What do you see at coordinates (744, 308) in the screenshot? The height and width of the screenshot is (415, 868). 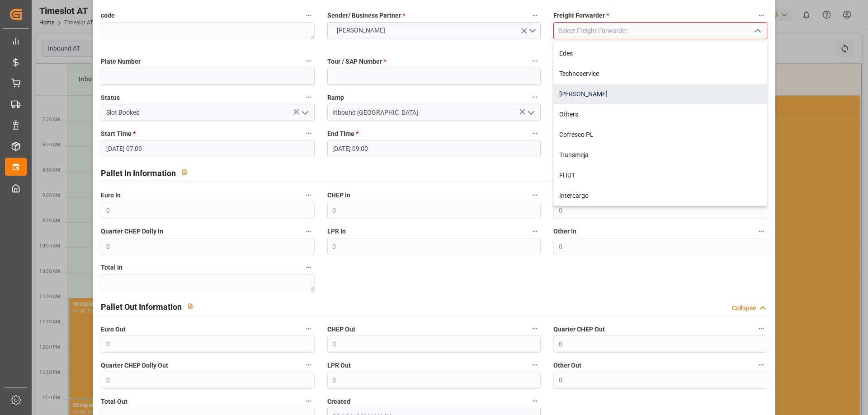 I see `div: Collapse` at bounding box center [744, 308].